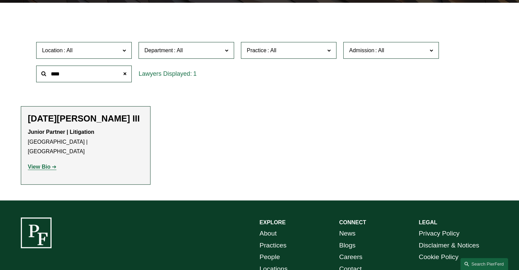  I want to click on a: About, so click(268, 233).